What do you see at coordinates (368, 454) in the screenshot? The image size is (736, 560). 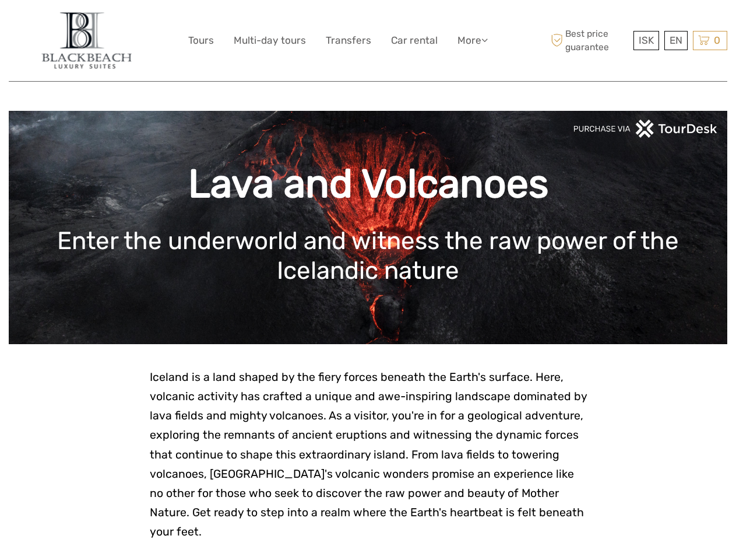 I see `span: Iceland is a land shaped by the fiery forces beneath the Earth's surface. Here, volcanic activity...` at bounding box center [368, 454].